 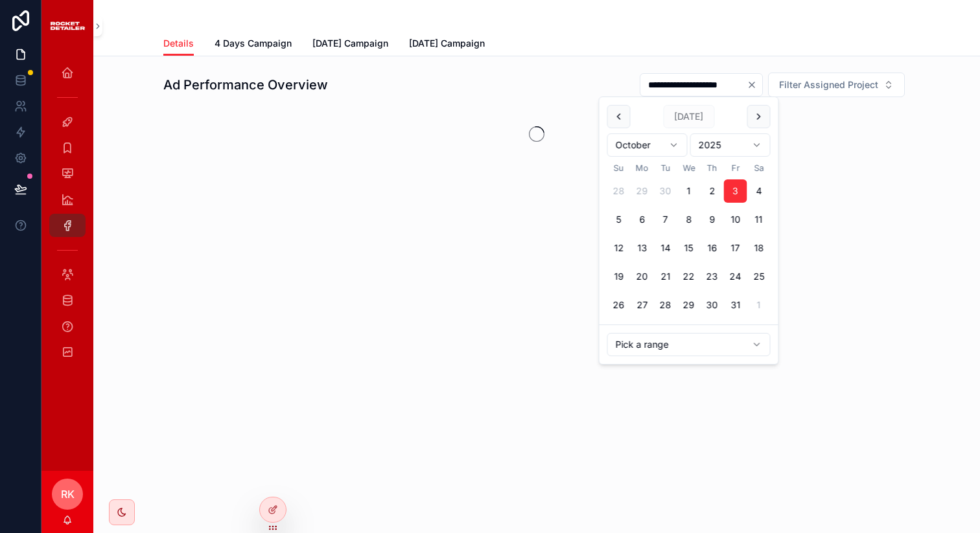 I want to click on th: Thursday, so click(x=713, y=167).